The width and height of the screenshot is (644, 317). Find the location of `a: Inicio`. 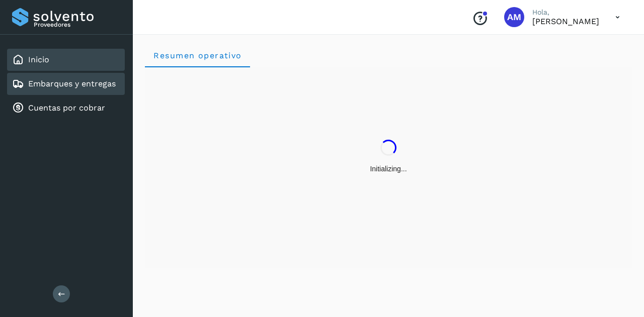

a: Inicio is located at coordinates (39, 59).